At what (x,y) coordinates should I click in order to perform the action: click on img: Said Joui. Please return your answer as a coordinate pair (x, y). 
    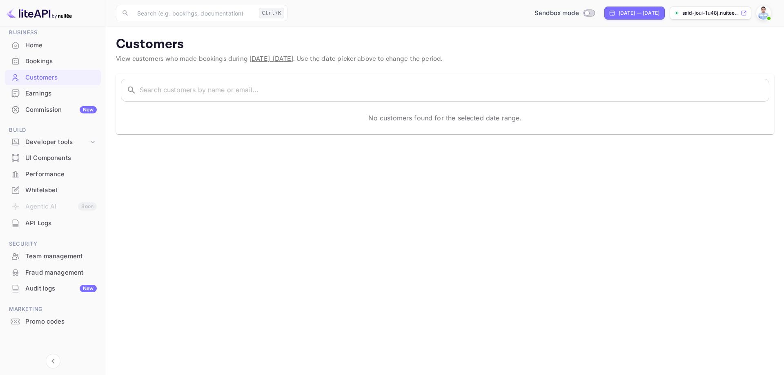
    Looking at the image, I should click on (764, 13).